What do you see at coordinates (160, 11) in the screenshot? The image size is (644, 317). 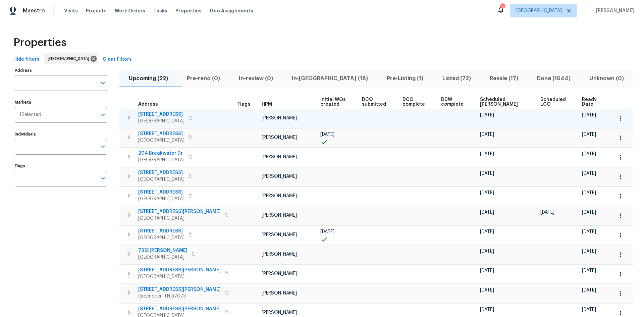 I see `span: Tasks` at bounding box center [160, 11].